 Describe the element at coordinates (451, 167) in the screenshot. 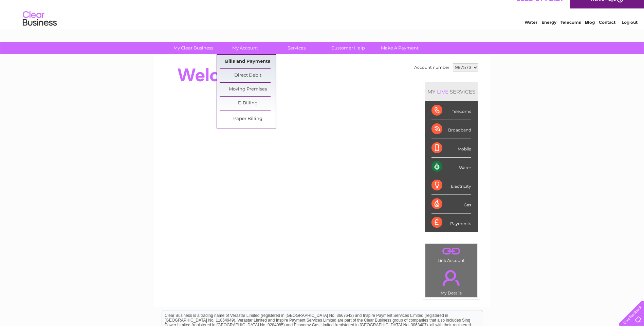

I see `div: Water` at that location.